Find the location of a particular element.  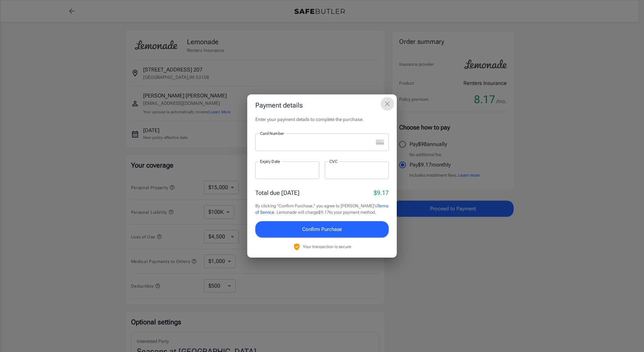

label: Card Number is located at coordinates (272, 133).